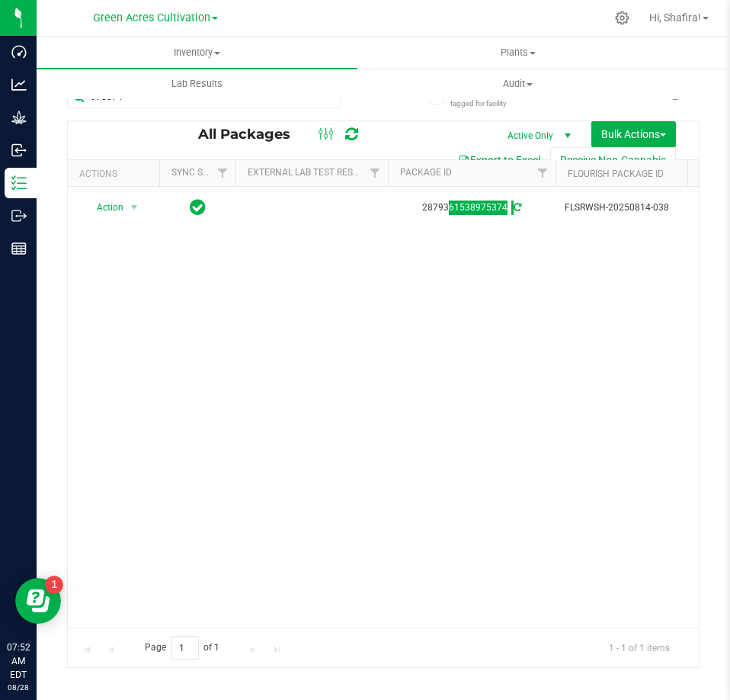 This screenshot has width=730, height=700. Describe the element at coordinates (182, 647) in the screenshot. I see `span: Page of 1` at that location.